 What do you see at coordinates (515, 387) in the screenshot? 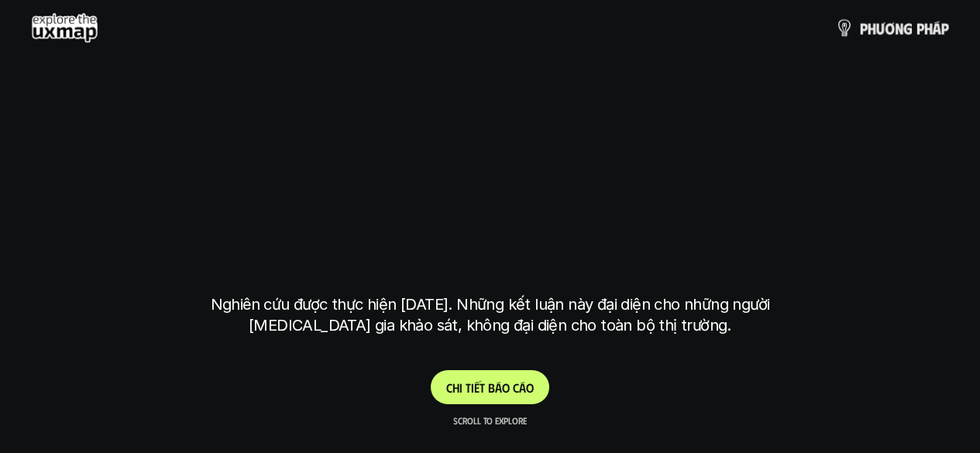
I see `span: c` at bounding box center [515, 387].